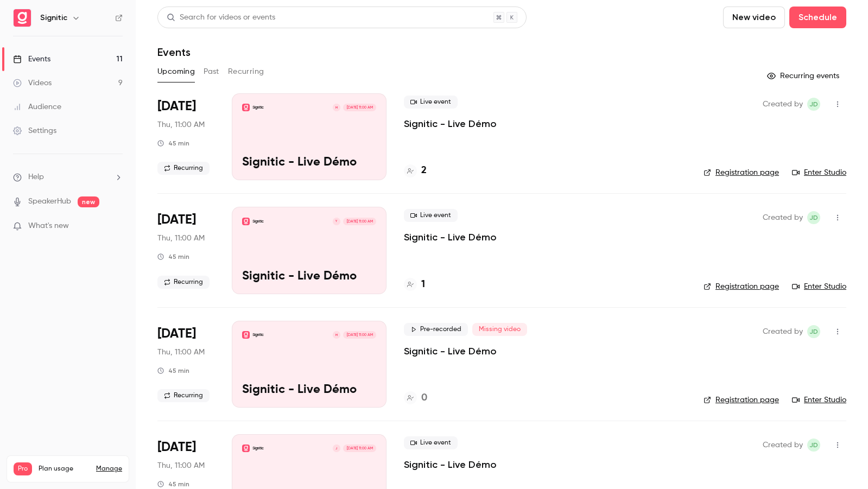 The image size is (868, 489). Describe the element at coordinates (186, 364) in the screenshot. I see `div: Oct 16 Thu, 11:00 AM (Europe/Paris)` at that location.